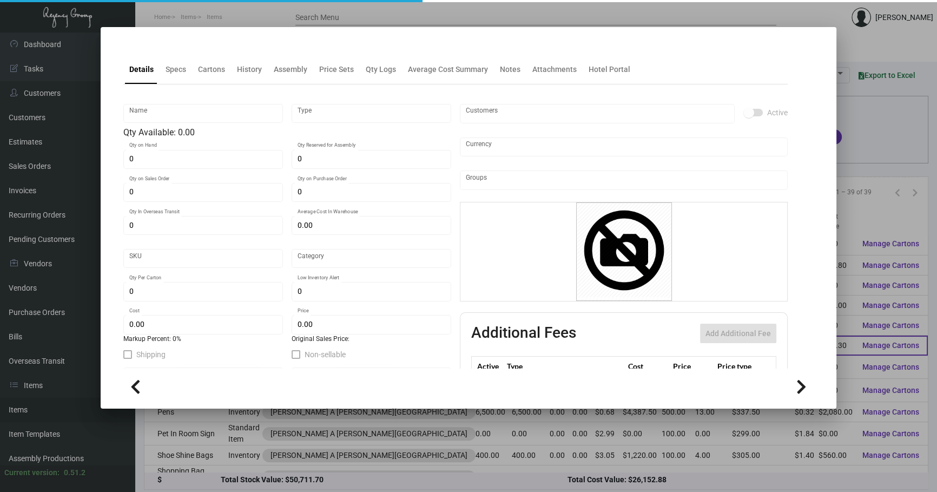  I want to click on div: 0.51.2, so click(75, 472).